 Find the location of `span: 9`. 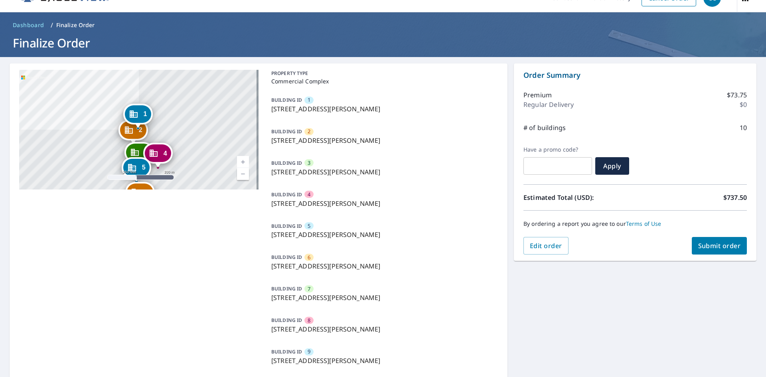

span: 9 is located at coordinates (309, 351).